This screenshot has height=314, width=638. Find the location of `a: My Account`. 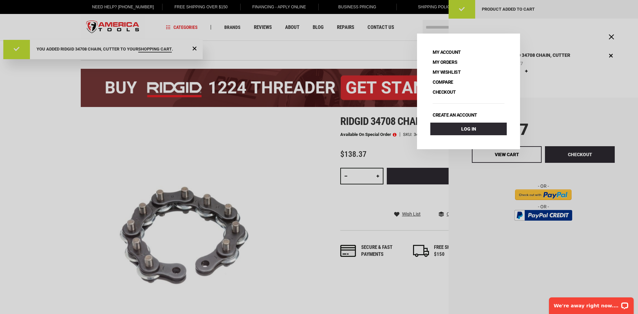

a: My Account is located at coordinates (447, 52).